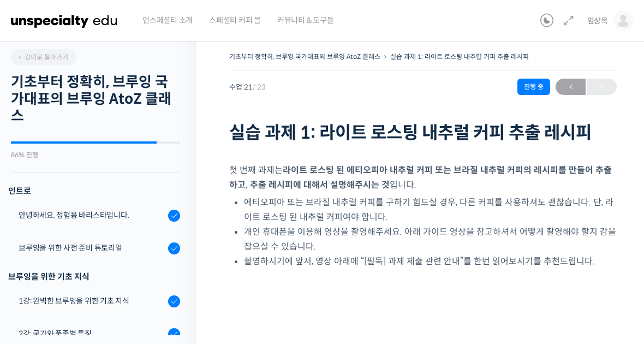 This screenshot has width=644, height=344. Describe the element at coordinates (430, 240) in the screenshot. I see `li: 개인 휴대폰을 이용해 영상을 촬영해주세요. 아래 가이드 영상을 참고하셔서 어떻게 촬영해야 할지 감을 잡으실 수 있습니다.` at that location.